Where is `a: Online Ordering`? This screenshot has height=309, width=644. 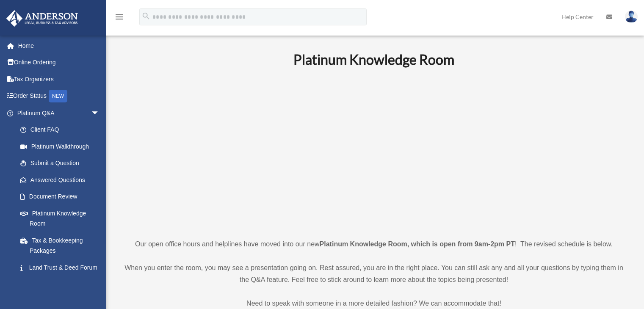
a: Online Ordering is located at coordinates (59, 62).